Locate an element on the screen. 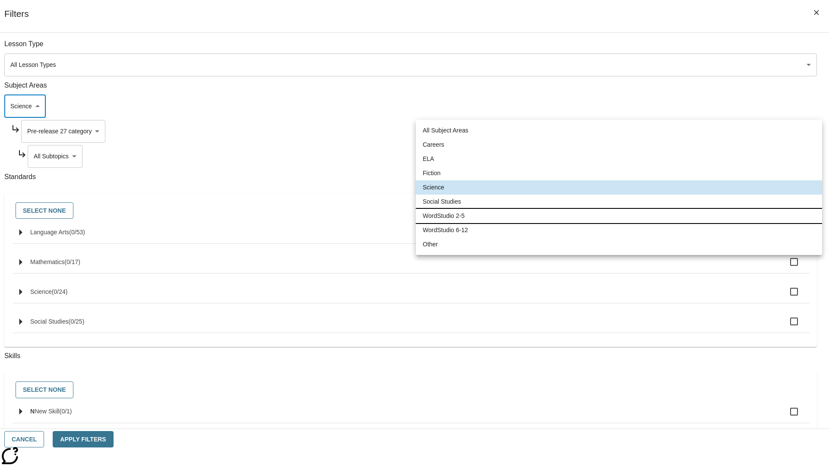 Image resolution: width=829 pixels, height=466 pixels. li: All Subject Areas is located at coordinates (619, 130).